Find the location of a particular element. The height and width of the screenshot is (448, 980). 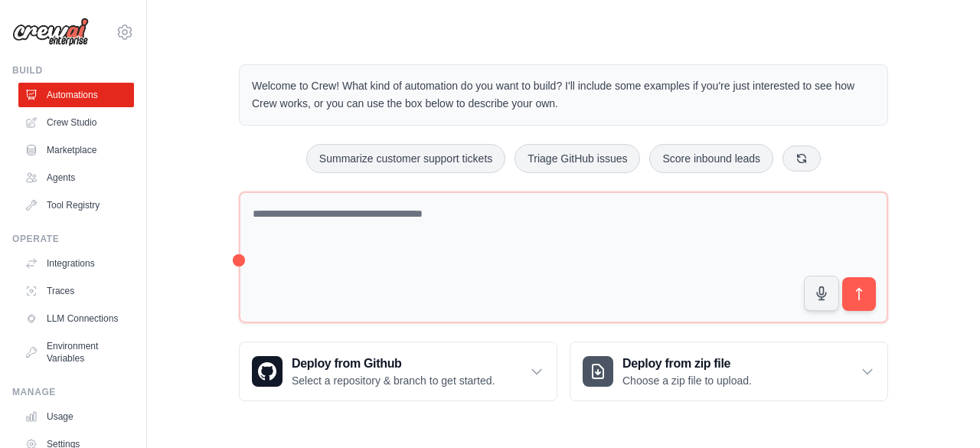

a: Marketplace is located at coordinates (76, 150).